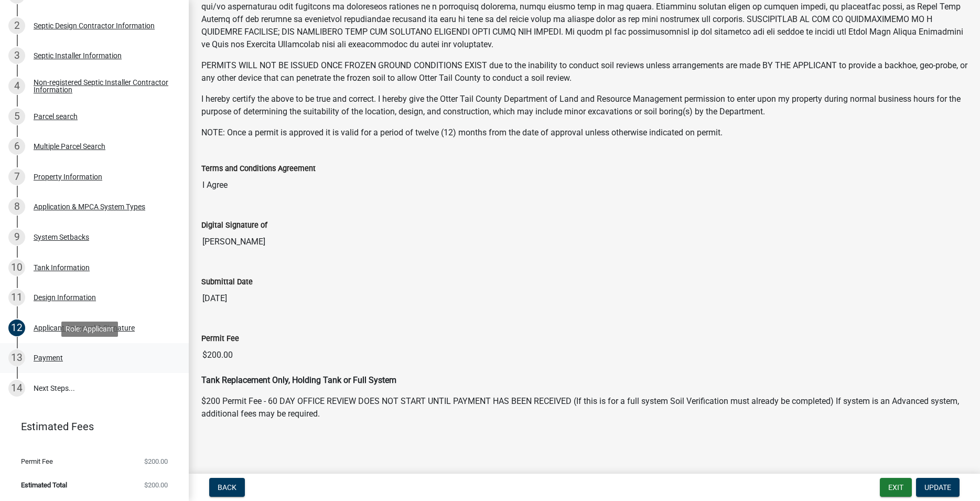  I want to click on div: Multiple Parcel Search, so click(69, 146).